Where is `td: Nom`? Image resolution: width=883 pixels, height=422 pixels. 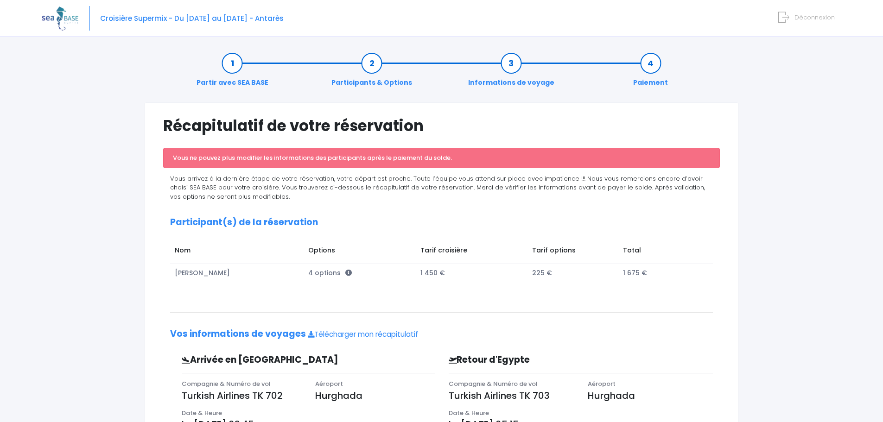 td: Nom is located at coordinates (237, 252).